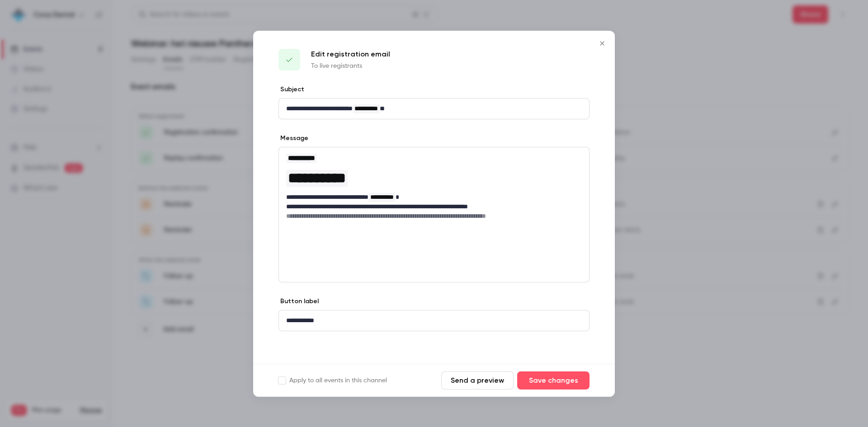 The height and width of the screenshot is (427, 868). Describe the element at coordinates (553, 380) in the screenshot. I see `button: Save changes` at that location.